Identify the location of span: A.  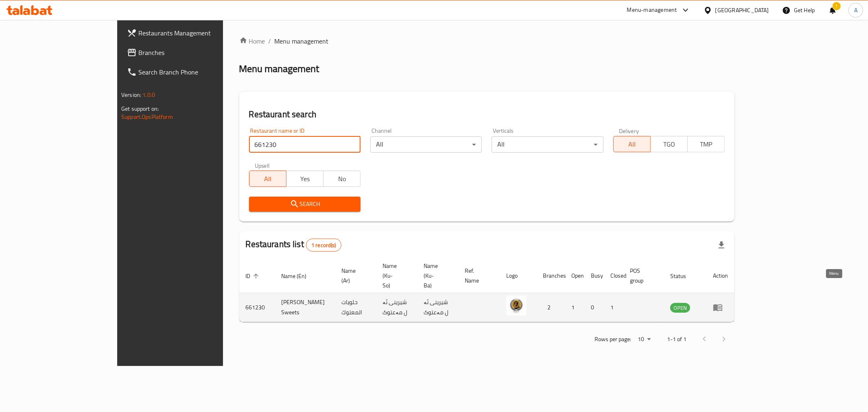
(856, 10).